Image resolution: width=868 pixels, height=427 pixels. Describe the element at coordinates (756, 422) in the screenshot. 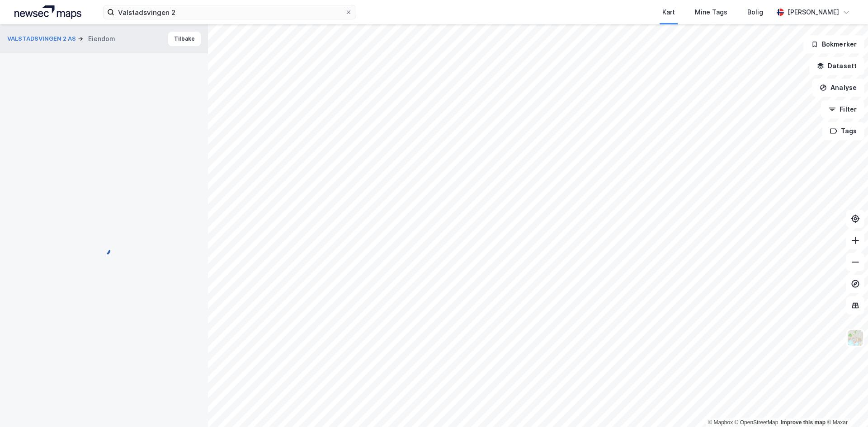

I see `a: OpenStreetMap` at that location.